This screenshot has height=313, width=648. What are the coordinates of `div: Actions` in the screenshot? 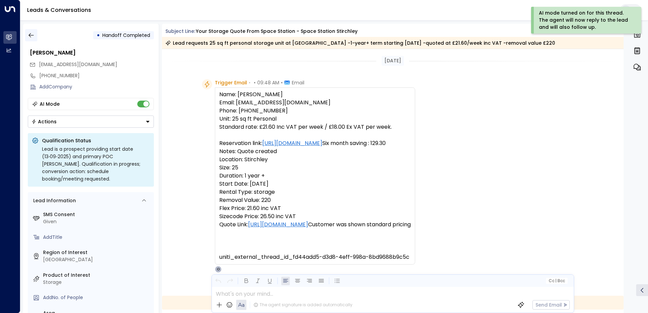 It's located at (44, 122).